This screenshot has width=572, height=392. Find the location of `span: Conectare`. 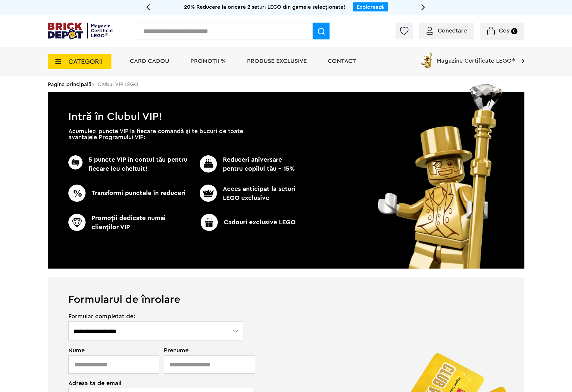

span: Conectare is located at coordinates (452, 30).